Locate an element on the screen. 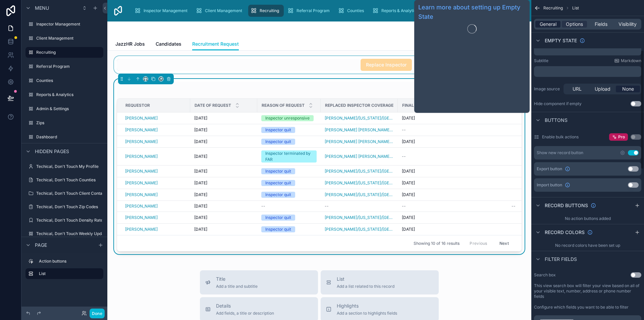 The height and width of the screenshot is (320, 644). span: Add a title and subtitle is located at coordinates (237, 286).